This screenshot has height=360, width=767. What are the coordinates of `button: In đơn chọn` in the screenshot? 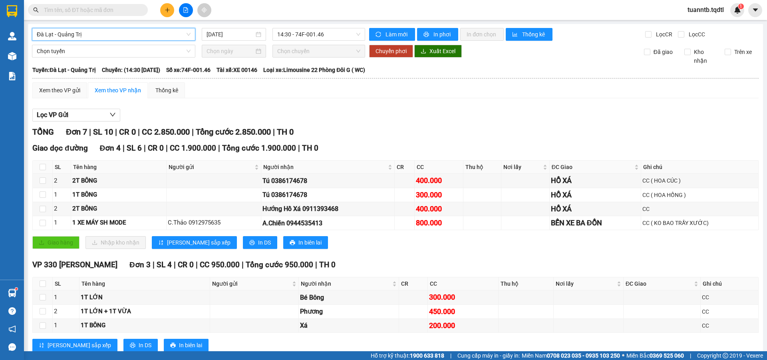 It's located at (482, 34).